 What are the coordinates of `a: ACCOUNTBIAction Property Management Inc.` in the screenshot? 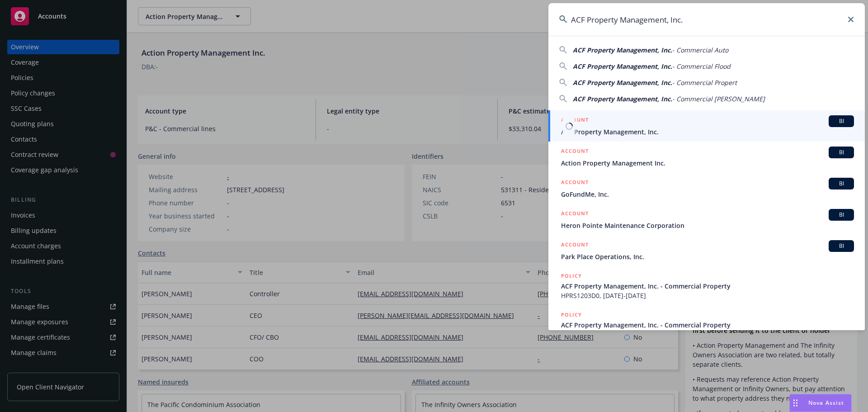 It's located at (707, 157).